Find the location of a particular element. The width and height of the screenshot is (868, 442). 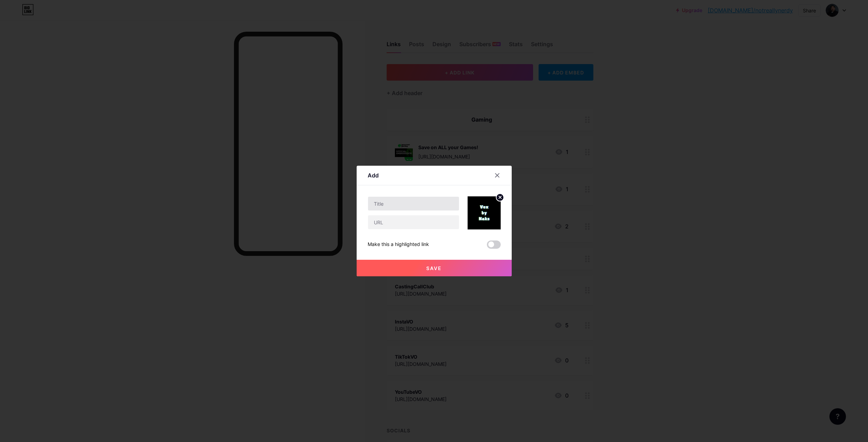

input: Title is located at coordinates (413, 204).